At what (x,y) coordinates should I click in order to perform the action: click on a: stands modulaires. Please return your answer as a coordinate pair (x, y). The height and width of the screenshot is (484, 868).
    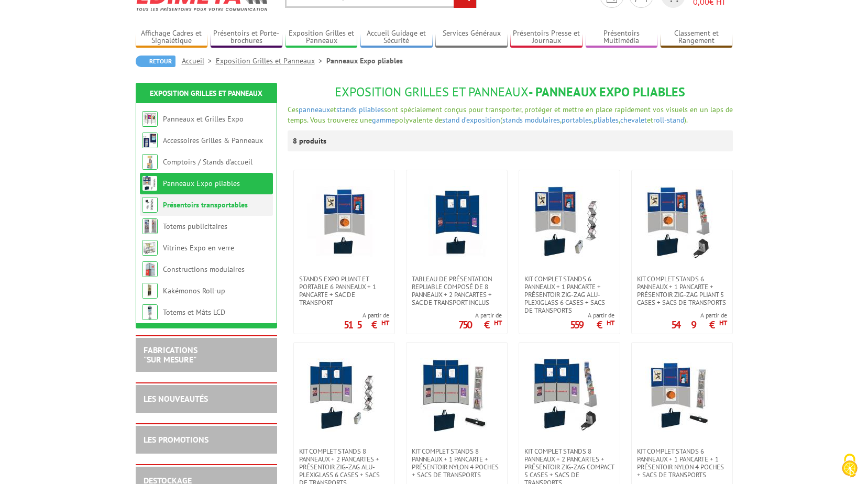
    Looking at the image, I should click on (531, 120).